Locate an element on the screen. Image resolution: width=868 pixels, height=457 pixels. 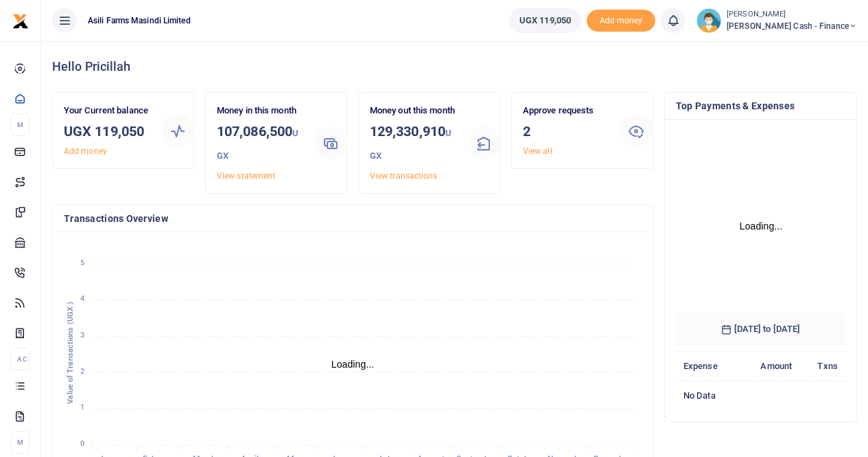
h3: UGX 119,050 is located at coordinates (107, 131).